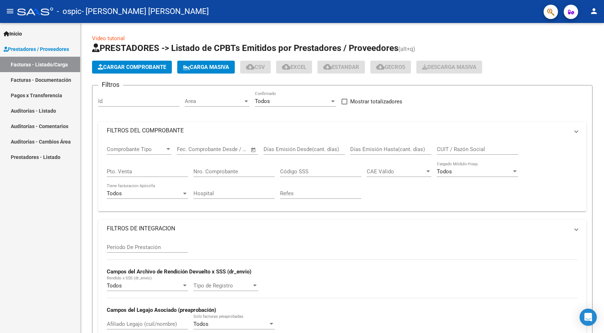  I want to click on span: (alt+q), so click(406, 49).